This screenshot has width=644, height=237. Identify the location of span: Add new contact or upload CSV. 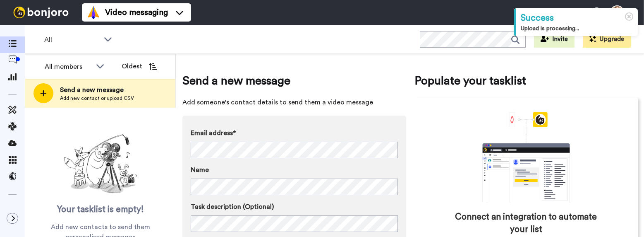
(97, 98).